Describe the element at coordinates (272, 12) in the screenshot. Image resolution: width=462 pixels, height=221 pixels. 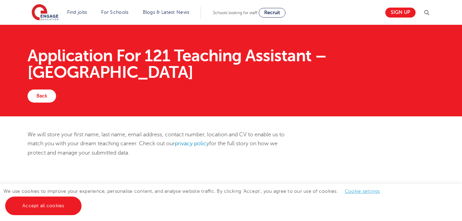
I see `span: Recruit` at that location.